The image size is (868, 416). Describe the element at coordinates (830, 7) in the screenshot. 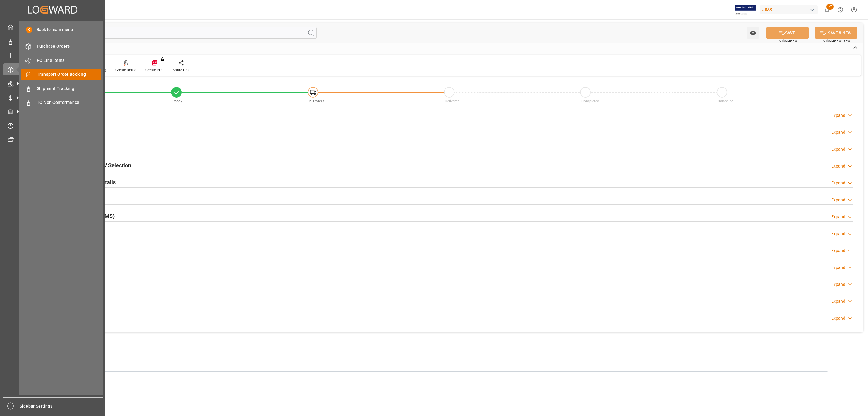

I see `span: 52` at that location.